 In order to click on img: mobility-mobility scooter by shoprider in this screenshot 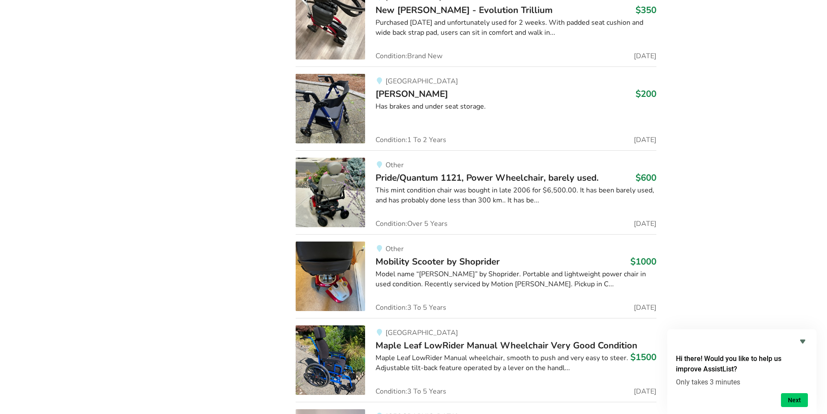, I will do `click(331, 276)`.